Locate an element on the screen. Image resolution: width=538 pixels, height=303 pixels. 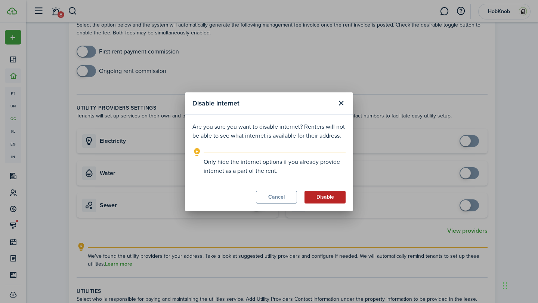
i: outline is located at coordinates (197, 152).